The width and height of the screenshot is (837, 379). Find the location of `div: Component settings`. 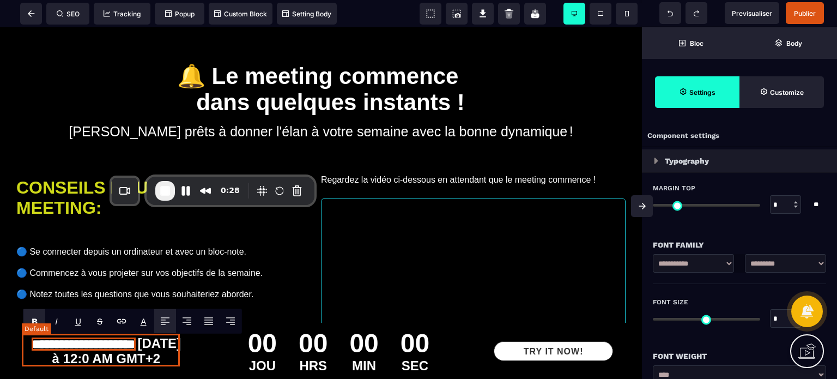

div: Component settings is located at coordinates (739, 136).